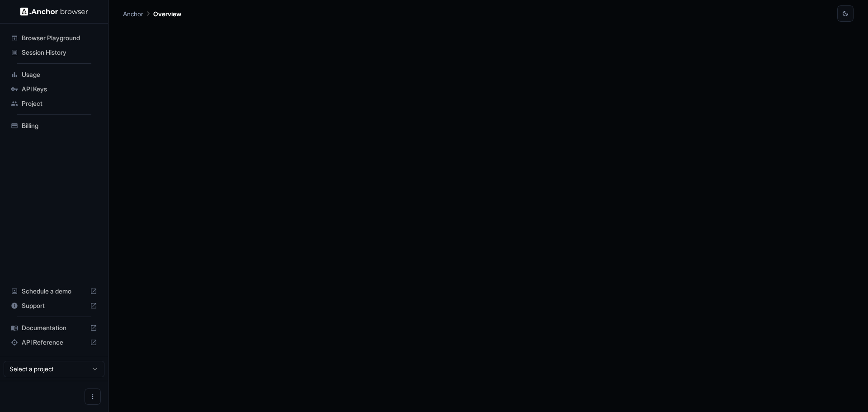 The image size is (868, 412). What do you see at coordinates (59, 89) in the screenshot?
I see `span: API Keys` at bounding box center [59, 89].